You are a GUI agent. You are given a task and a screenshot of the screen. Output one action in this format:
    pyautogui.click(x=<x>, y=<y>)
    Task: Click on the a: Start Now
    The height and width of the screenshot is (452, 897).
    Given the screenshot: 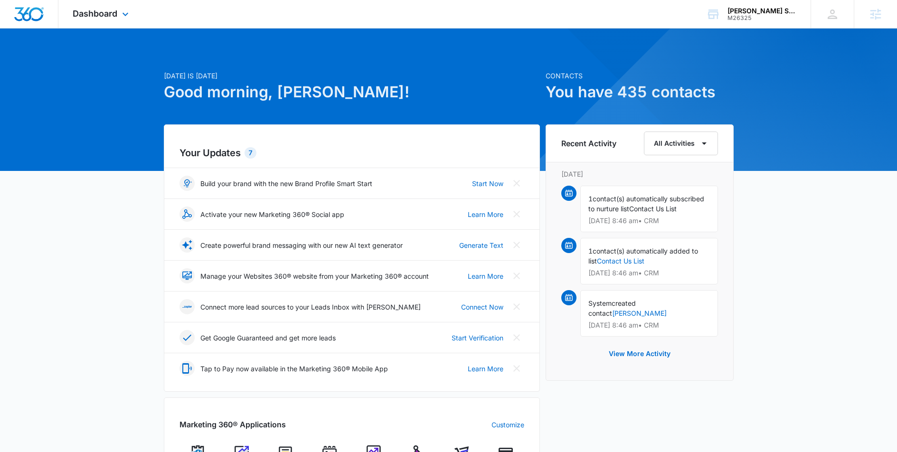 What is the action you would take?
    pyautogui.click(x=488, y=183)
    